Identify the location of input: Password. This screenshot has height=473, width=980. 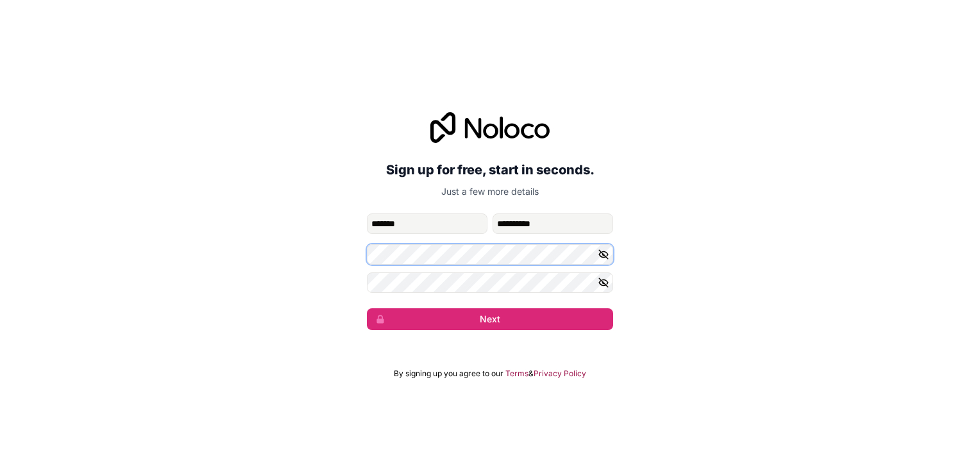
(490, 255).